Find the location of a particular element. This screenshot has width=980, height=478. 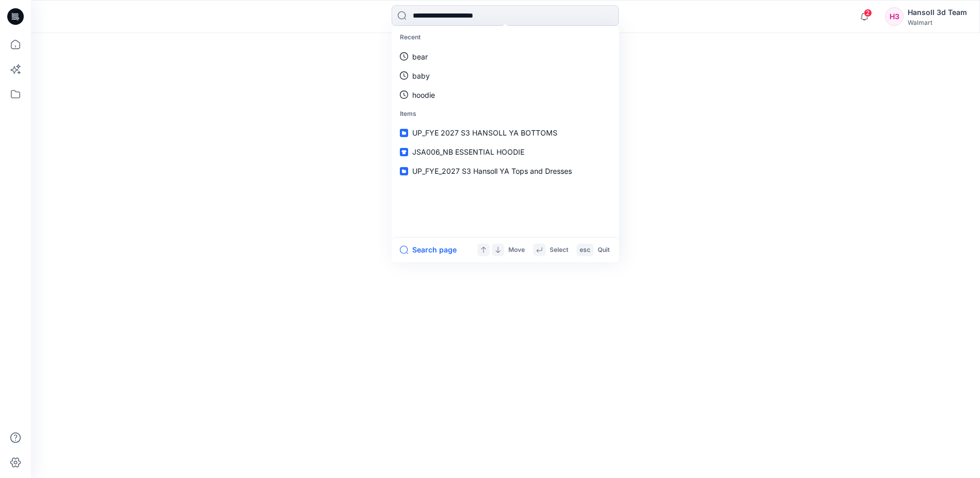

a: JSA006_NB ESSENTIAL HOODIE is located at coordinates (505, 151).